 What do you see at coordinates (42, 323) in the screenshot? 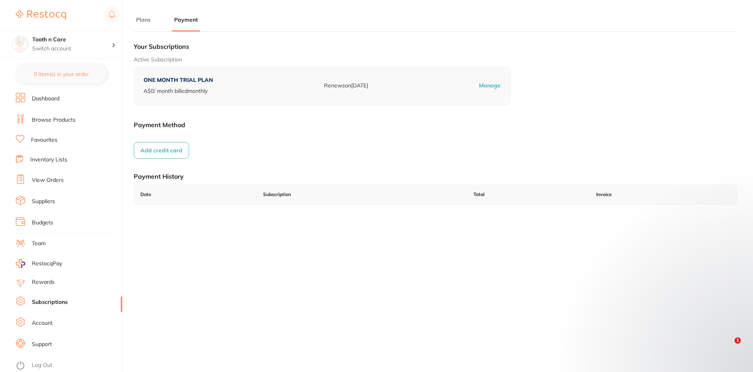
I see `a: Account` at bounding box center [42, 323].